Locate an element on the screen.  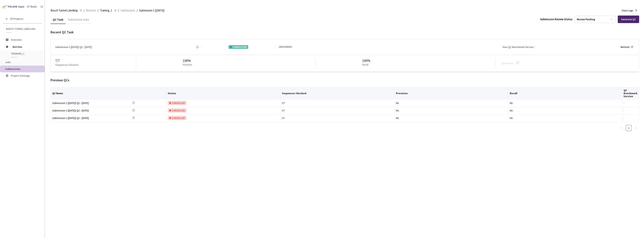
a: Open Task is located at coordinates (507, 63).